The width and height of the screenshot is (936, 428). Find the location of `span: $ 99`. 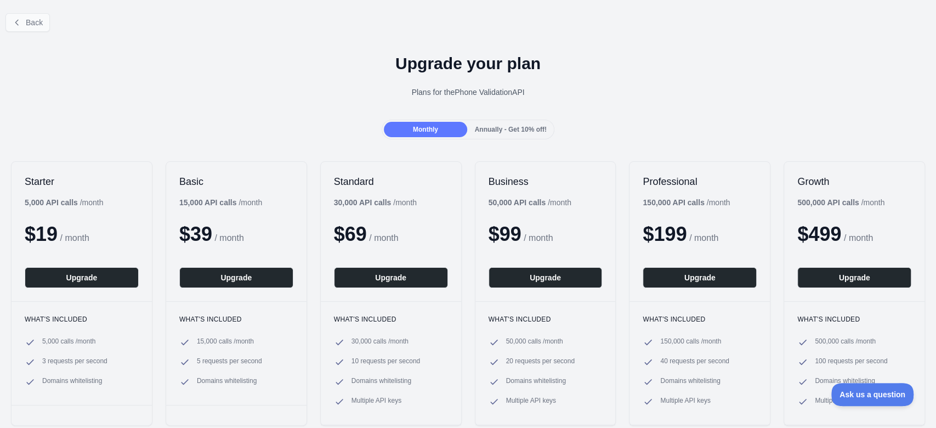

span: $ 99 is located at coordinates (505, 234).